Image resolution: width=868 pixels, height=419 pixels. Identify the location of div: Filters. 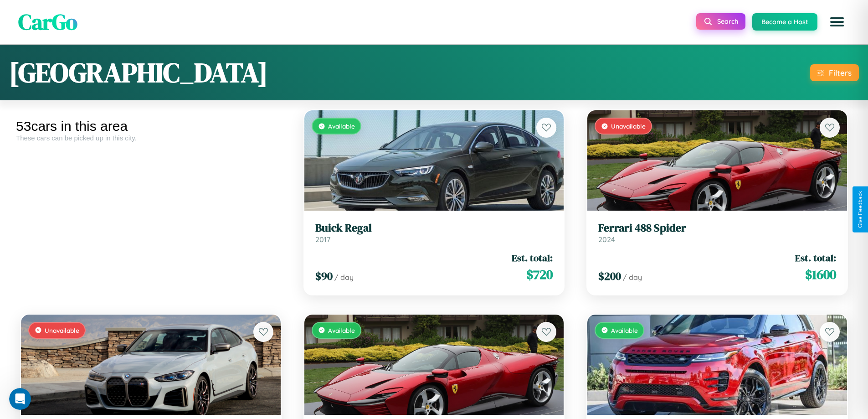
(840, 73).